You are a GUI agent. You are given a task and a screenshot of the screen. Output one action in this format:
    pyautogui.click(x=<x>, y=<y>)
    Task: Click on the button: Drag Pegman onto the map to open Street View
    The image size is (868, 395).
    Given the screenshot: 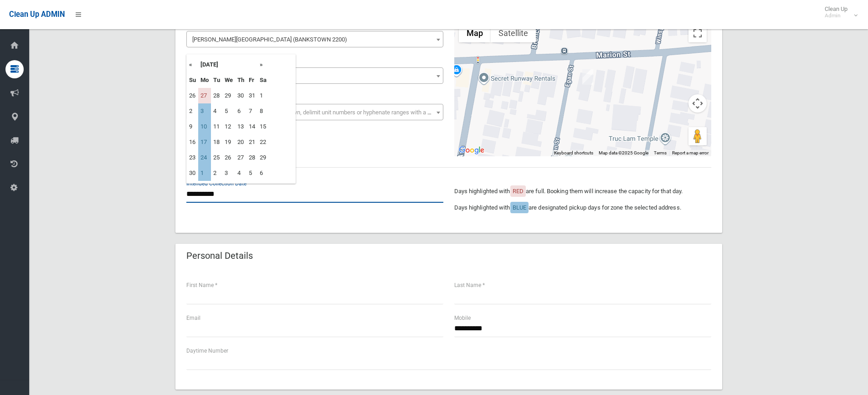 What is the action you would take?
    pyautogui.click(x=698, y=137)
    